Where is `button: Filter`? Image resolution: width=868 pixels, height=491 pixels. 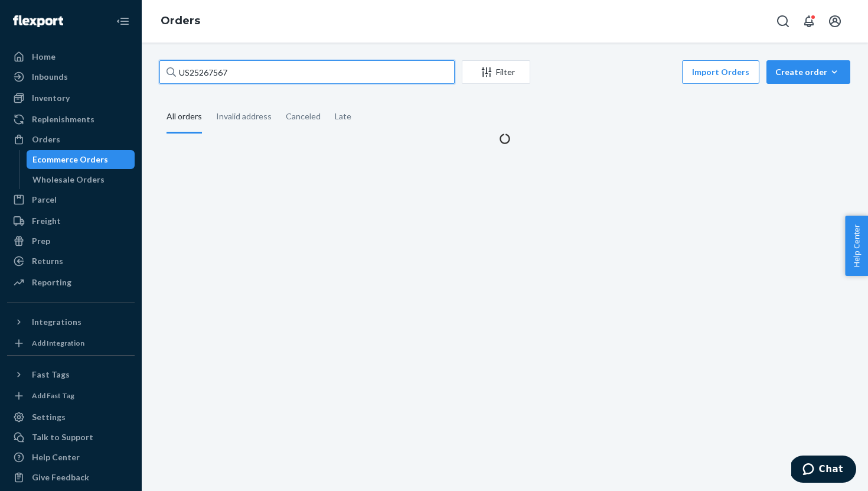 button: Filter is located at coordinates (496, 72).